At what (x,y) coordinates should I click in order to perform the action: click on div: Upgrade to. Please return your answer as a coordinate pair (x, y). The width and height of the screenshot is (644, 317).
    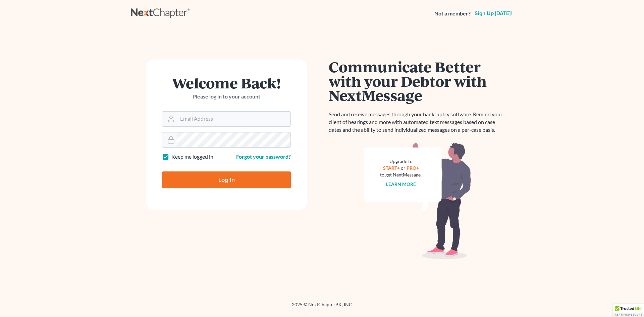
    Looking at the image, I should click on (401, 161).